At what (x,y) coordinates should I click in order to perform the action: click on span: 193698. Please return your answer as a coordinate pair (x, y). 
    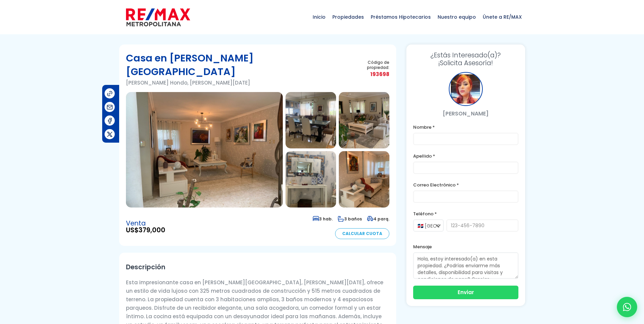
    Looking at the image, I should click on (368, 74).